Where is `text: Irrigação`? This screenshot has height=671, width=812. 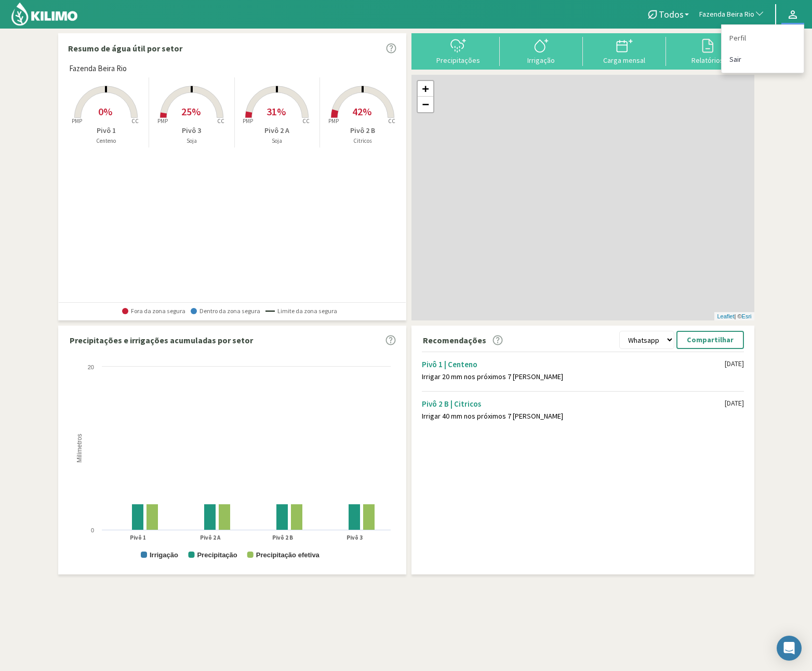 text: Irrigação is located at coordinates (164, 554).